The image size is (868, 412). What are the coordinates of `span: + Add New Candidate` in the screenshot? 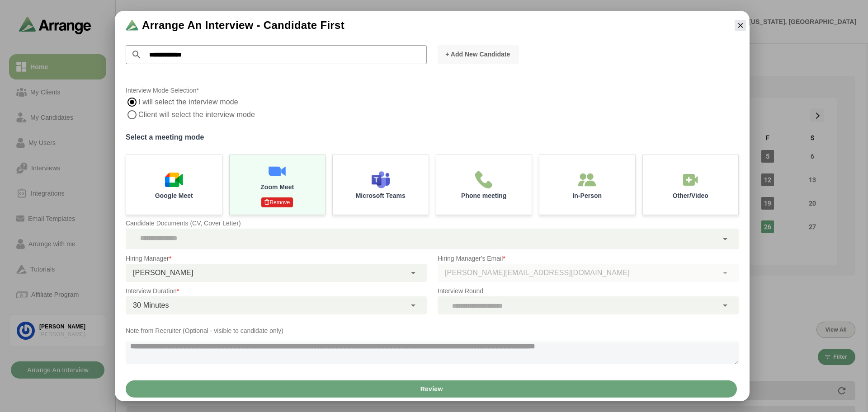 It's located at (477, 54).